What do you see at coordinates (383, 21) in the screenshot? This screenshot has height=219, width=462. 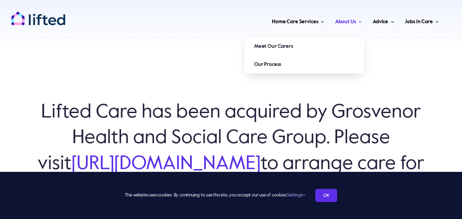 I see `a: Advice` at bounding box center [383, 21].